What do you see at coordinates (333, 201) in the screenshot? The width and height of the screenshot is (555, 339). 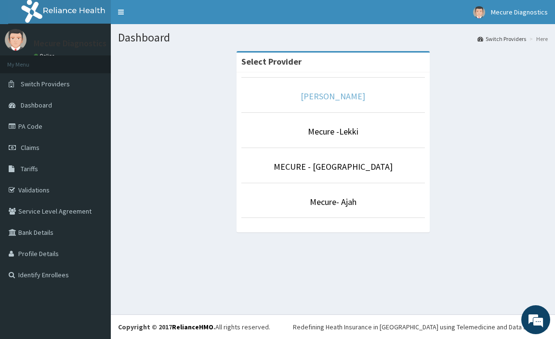 I see `a: Mecure- Ajah` at bounding box center [333, 201].